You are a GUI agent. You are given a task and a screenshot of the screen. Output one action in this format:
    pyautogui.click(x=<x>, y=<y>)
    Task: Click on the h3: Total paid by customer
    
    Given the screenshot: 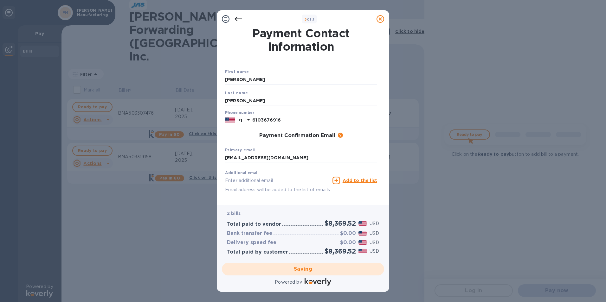 What is the action you would take?
    pyautogui.click(x=257, y=252)
    